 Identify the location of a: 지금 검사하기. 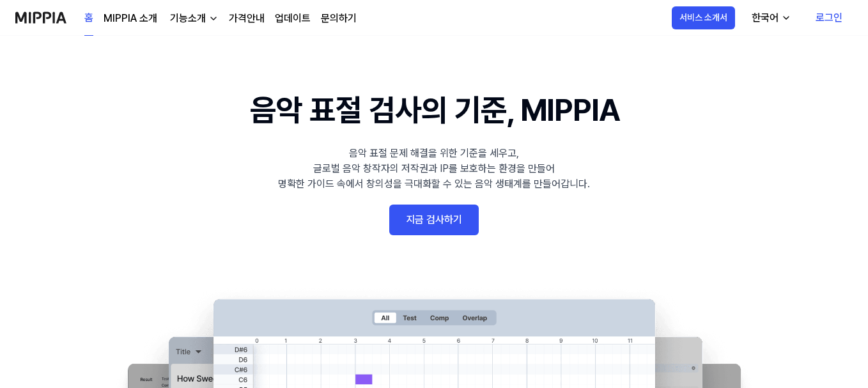
(434, 220).